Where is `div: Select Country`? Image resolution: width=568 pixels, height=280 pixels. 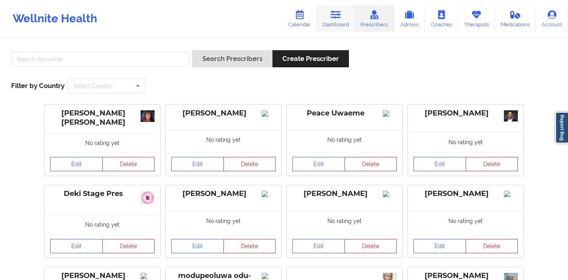
div: Select Country is located at coordinates (93, 86).